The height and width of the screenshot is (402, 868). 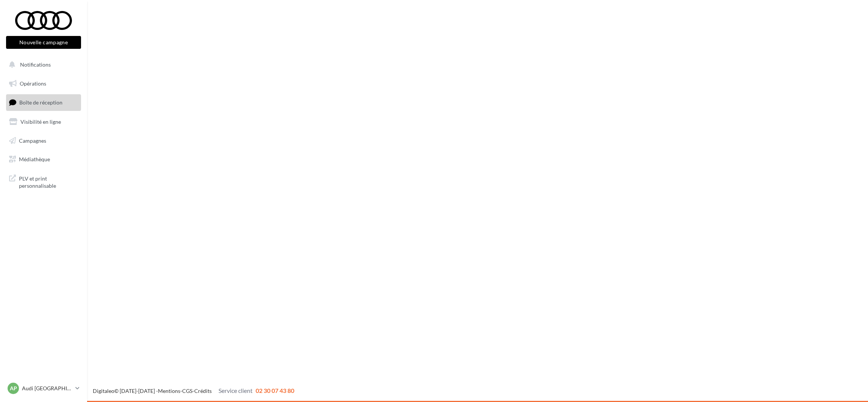 I want to click on a: Visibilité en ligne, so click(x=44, y=122).